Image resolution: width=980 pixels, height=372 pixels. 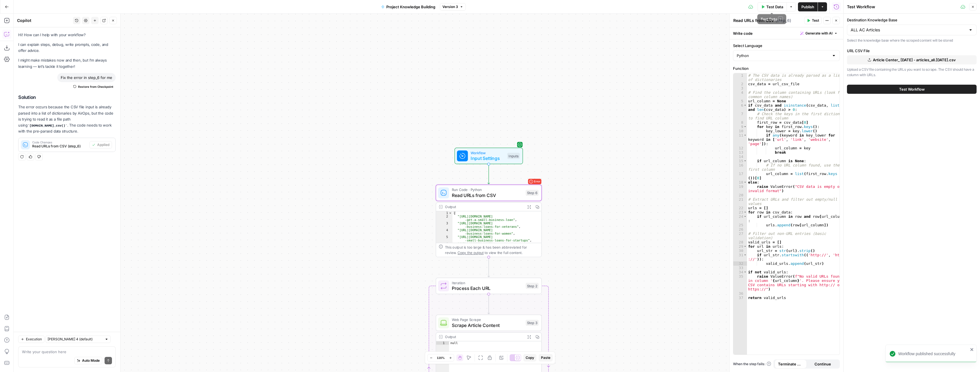 I want to click on div: 31, so click(x=740, y=257).